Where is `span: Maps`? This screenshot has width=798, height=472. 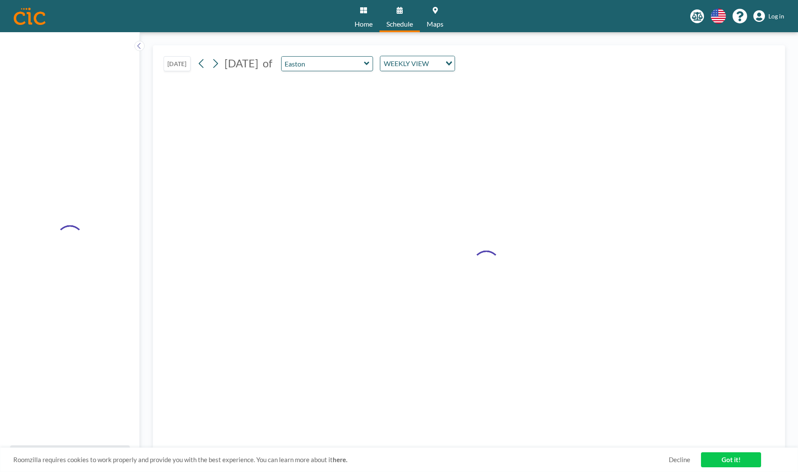 span: Maps is located at coordinates (435, 24).